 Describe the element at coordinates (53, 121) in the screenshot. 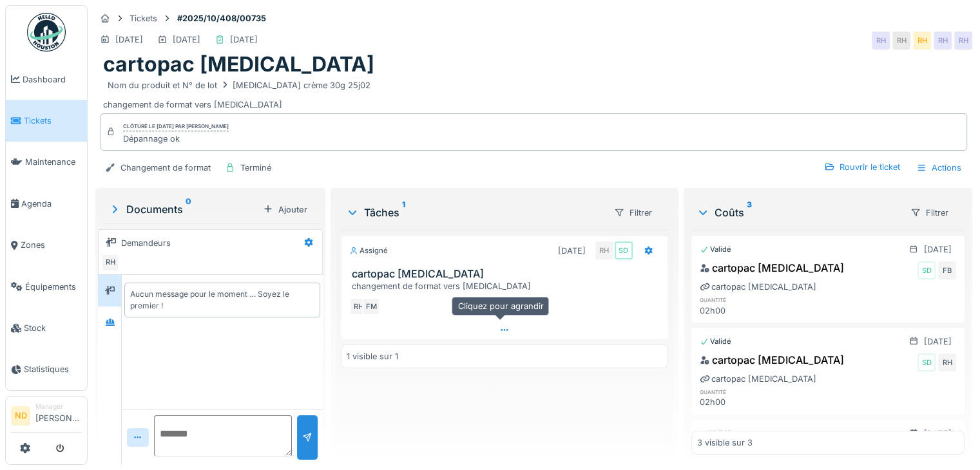

I see `span: Tickets` at that location.